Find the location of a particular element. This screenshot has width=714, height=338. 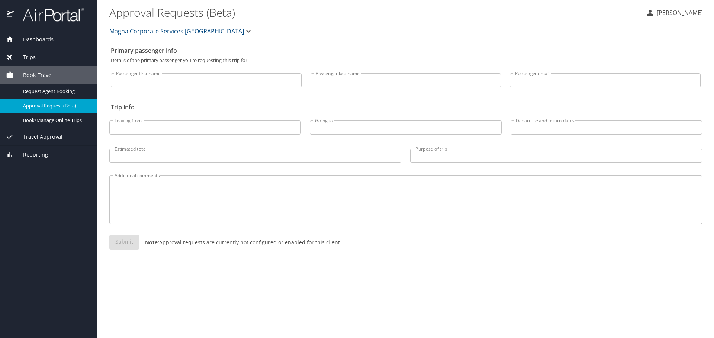

p: Details of the primary passenger you're requesting this trip for is located at coordinates (406, 60).